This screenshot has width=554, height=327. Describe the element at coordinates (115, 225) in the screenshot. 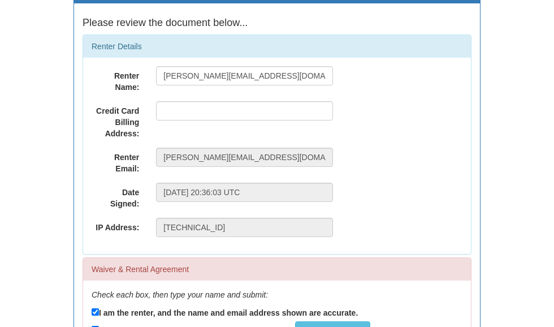

I see `label: IP Address:` at that location.